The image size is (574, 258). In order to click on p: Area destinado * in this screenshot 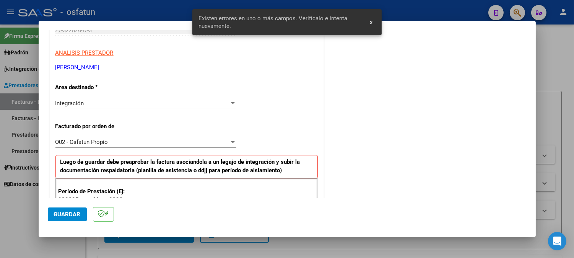, I will do `click(95, 87)`.